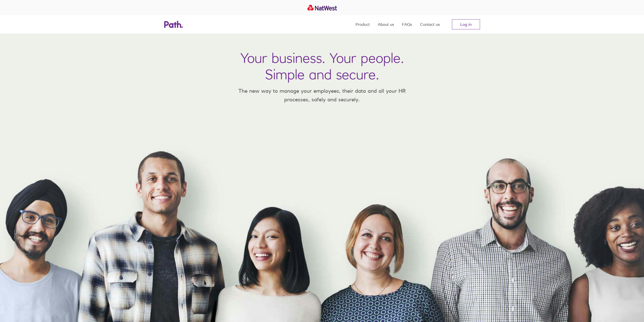 This screenshot has height=322, width=644. What do you see at coordinates (407, 24) in the screenshot?
I see `a: FAQs` at bounding box center [407, 24].